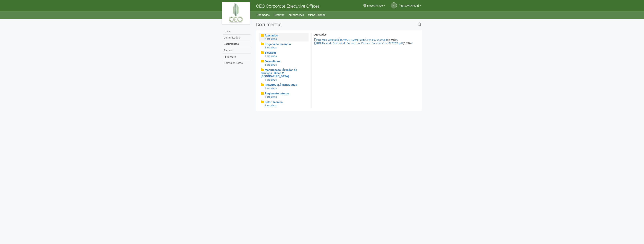  What do you see at coordinates (284, 63) in the screenshot?
I see `a: Formulários 8 arquivos` at bounding box center [284, 63].